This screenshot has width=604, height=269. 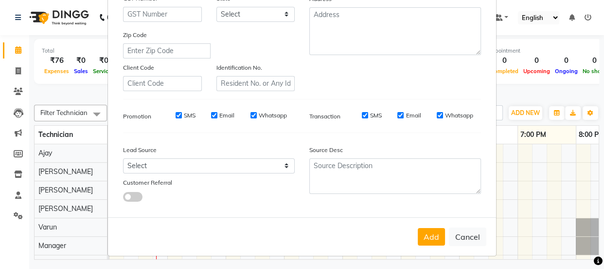 I want to click on input: GST Number, so click(x=163, y=14).